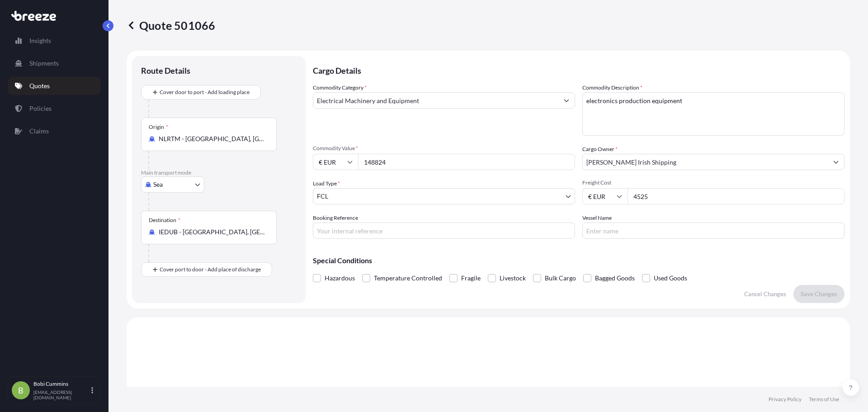  What do you see at coordinates (219, 173) in the screenshot?
I see `p: Main transport mode` at bounding box center [219, 173].